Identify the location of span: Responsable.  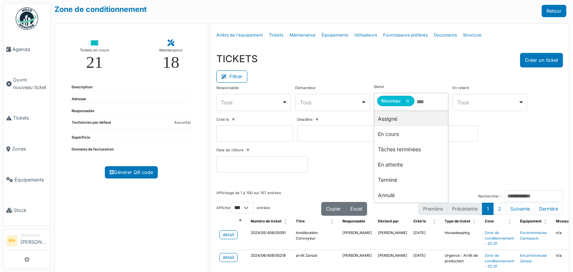
(354, 221).